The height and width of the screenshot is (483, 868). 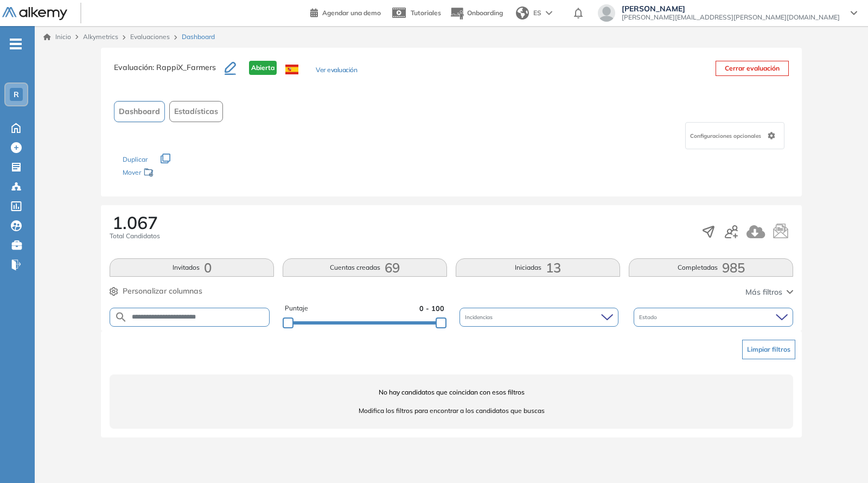 What do you see at coordinates (735, 135) in the screenshot?
I see `div: Configuraciones opcionales` at bounding box center [735, 135].